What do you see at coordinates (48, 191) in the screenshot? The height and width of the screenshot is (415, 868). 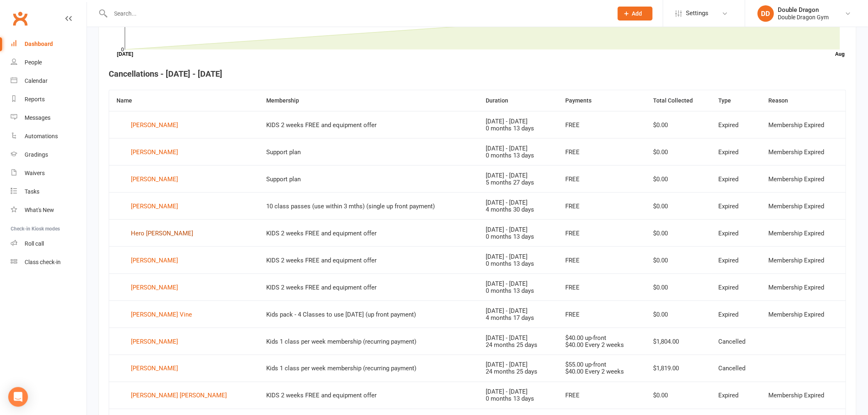 I see `a: Tasks` at bounding box center [48, 191].